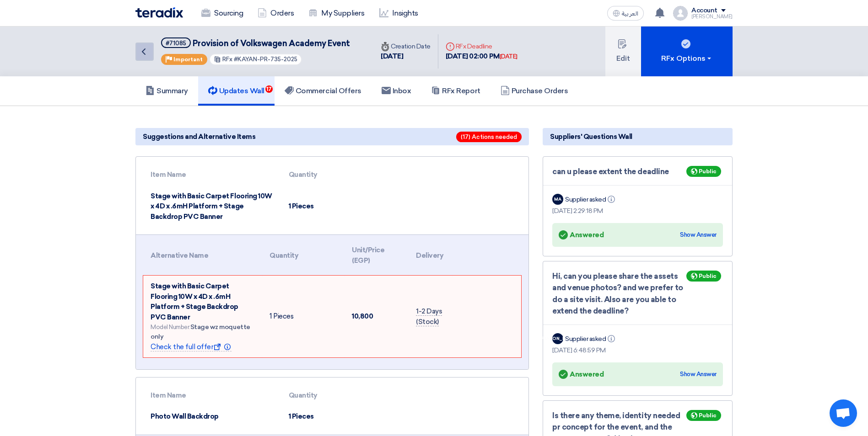 The image size is (868, 436). What do you see at coordinates (630, 14) in the screenshot?
I see `span: العربية` at bounding box center [630, 14].